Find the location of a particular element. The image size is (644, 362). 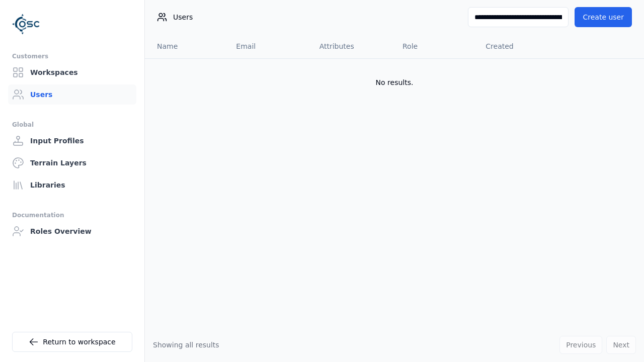

div: Documentation is located at coordinates (72, 215).